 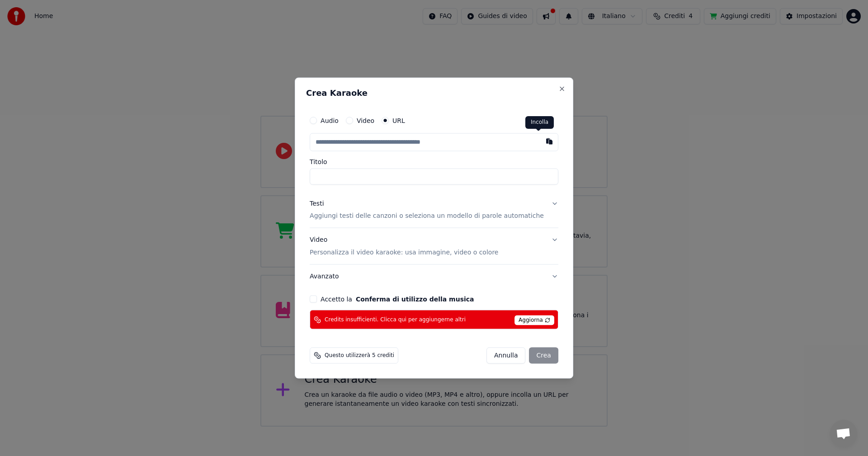 I want to click on div: Testi, so click(x=316, y=204).